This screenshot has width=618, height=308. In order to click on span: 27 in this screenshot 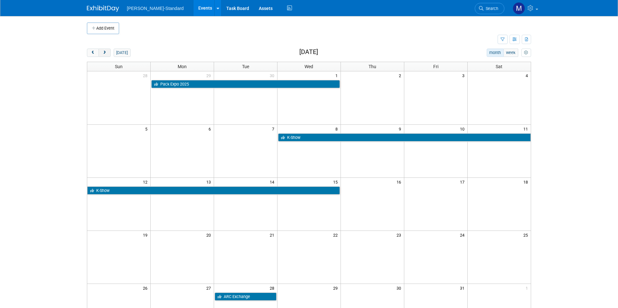, I will do `click(209, 288)`.